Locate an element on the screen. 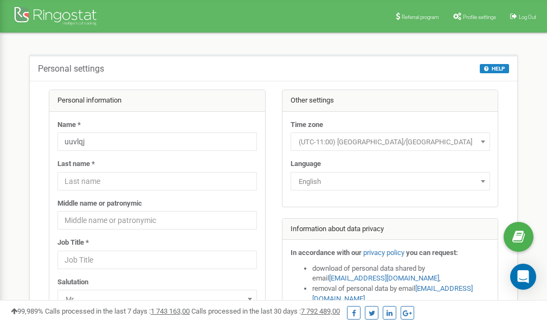 The image size is (547, 325). strong: you can request: is located at coordinates (432, 252).